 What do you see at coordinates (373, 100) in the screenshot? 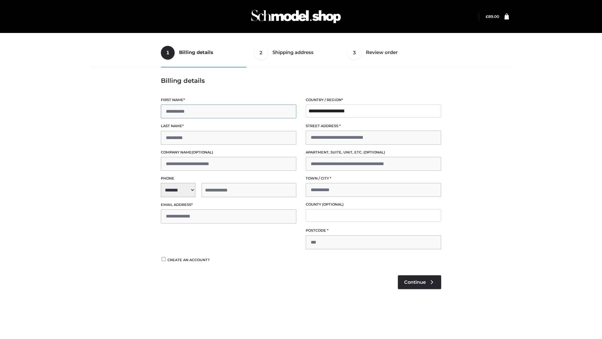
I see `label: Country / Region` at bounding box center [373, 100].